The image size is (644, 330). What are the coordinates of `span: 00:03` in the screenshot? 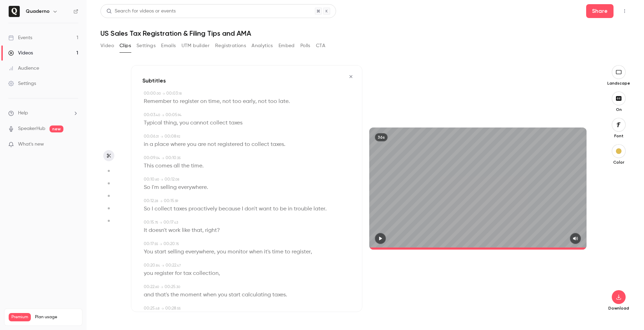 It's located at (150, 115).